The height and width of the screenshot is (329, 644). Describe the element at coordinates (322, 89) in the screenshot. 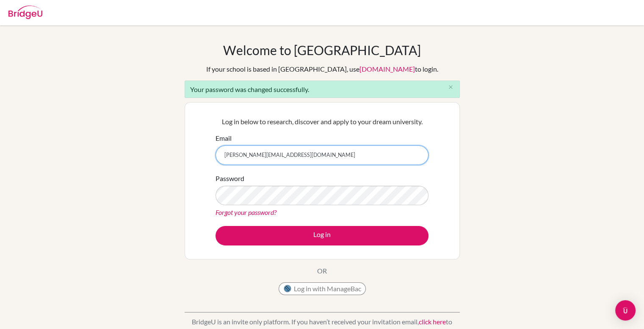

I see `div: Your password was changed successfully.` at that location.